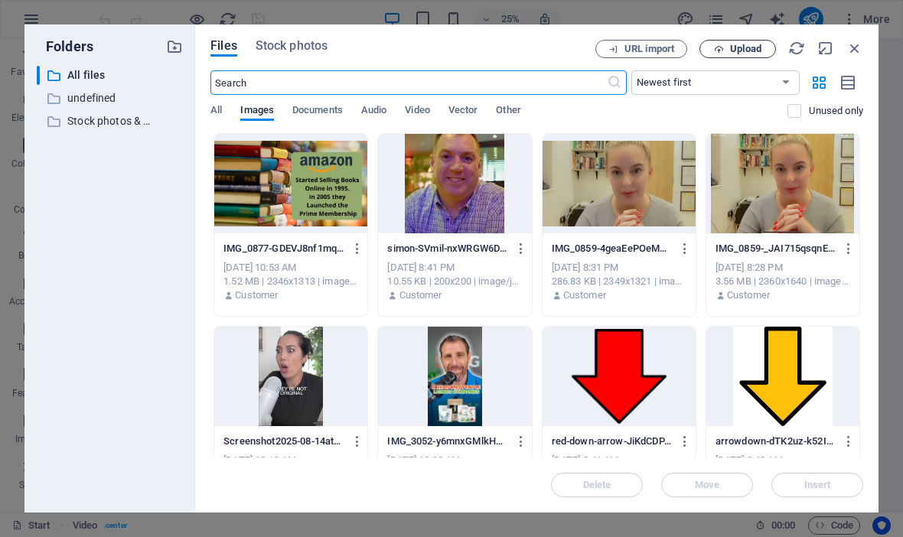 The image size is (903, 537). I want to click on div: 286.83 KB | 2349x1321 | image/jpeg, so click(619, 282).